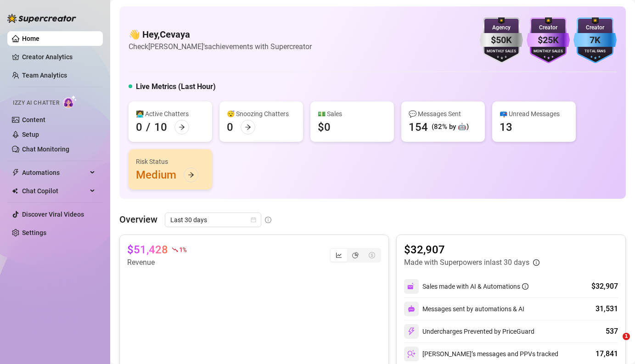 This screenshot has height=364, width=635. What do you see at coordinates (352, 114) in the screenshot?
I see `div: 💵 Sales` at bounding box center [352, 114].